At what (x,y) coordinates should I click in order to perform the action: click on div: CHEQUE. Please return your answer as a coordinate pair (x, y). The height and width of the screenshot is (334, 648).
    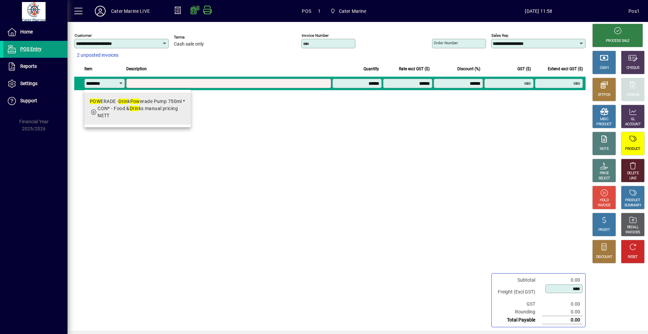
    Looking at the image, I should click on (633, 68).